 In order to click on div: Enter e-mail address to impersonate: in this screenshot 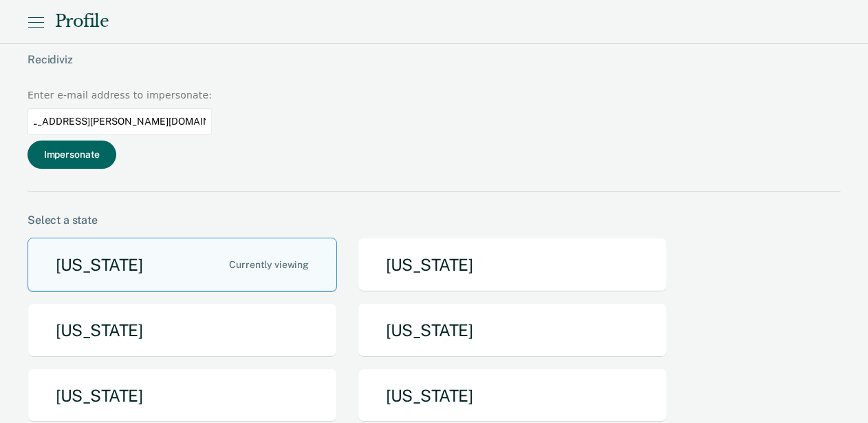, I will do `click(120, 95)`.